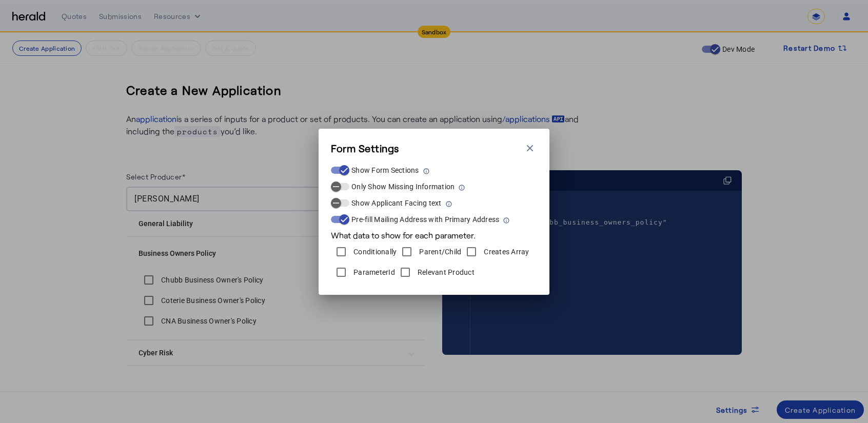 Image resolution: width=868 pixels, height=423 pixels. Describe the element at coordinates (402, 187) in the screenshot. I see `label: Only Show Missing Information` at that location.